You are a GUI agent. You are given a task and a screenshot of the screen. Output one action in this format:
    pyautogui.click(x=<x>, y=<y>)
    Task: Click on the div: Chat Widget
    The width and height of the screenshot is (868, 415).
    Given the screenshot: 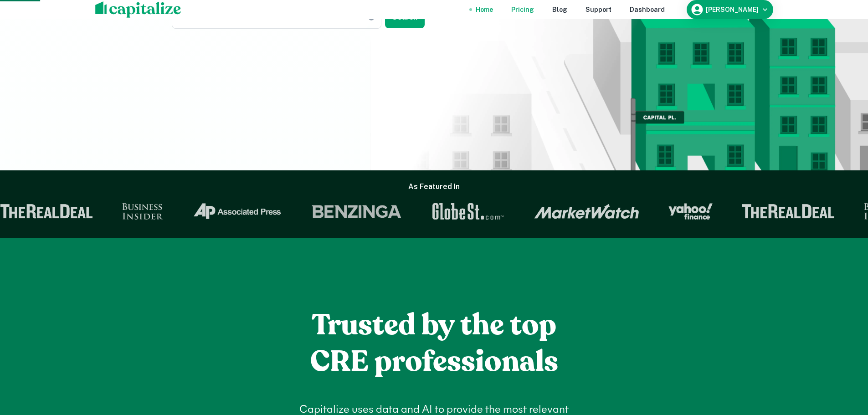 What is the action you would take?
    pyautogui.click(x=845, y=364)
    